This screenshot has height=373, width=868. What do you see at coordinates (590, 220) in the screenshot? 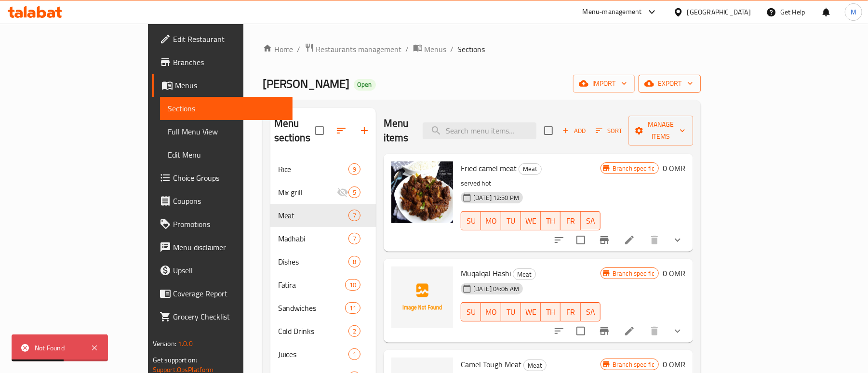
I see `button: SA` at bounding box center [590, 220].